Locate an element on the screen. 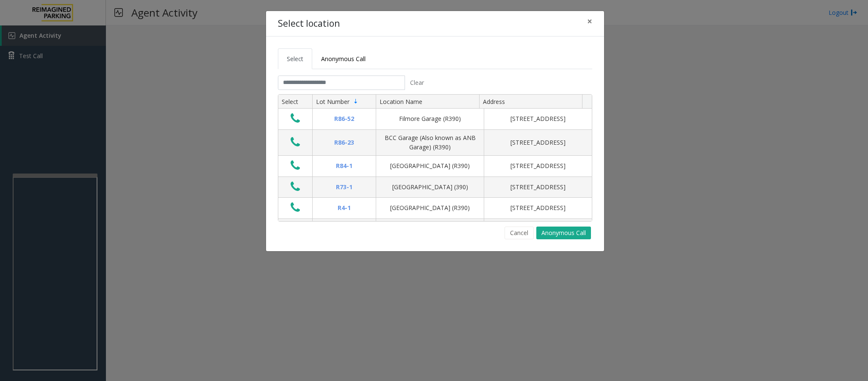 Image resolution: width=868 pixels, height=381 pixels. button: Clear is located at coordinates (417, 83).